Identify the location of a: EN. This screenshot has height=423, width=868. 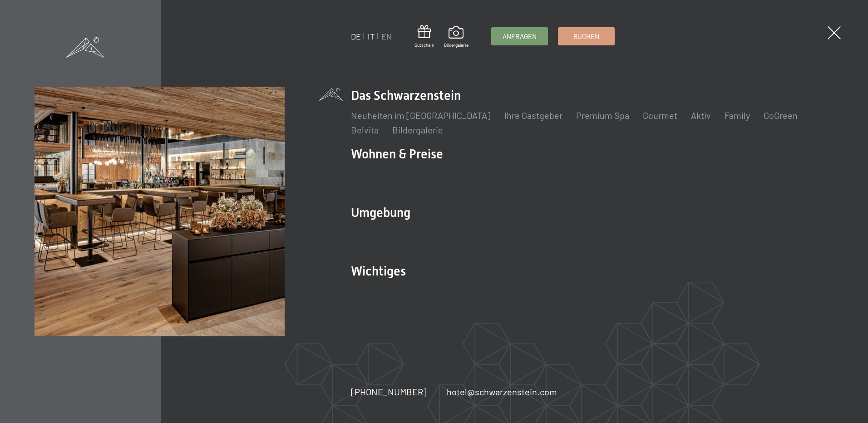
(386, 37).